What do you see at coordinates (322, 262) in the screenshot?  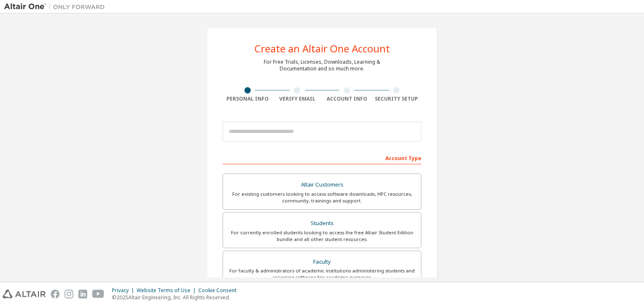 I see `div: Faculty` at bounding box center [322, 262].